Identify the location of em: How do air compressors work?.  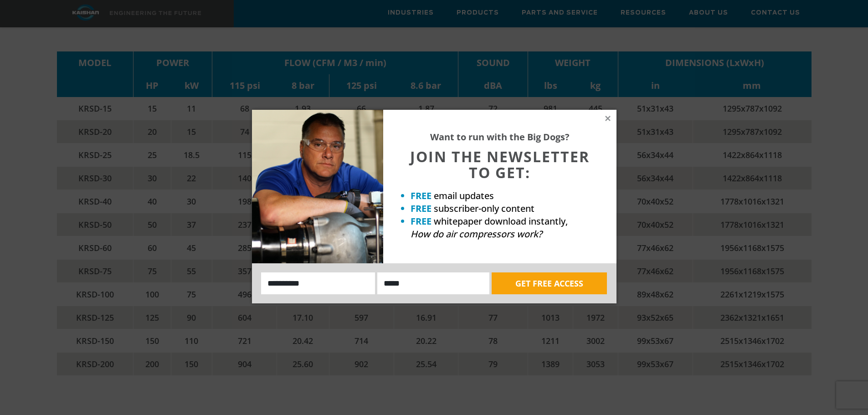
(476, 234).